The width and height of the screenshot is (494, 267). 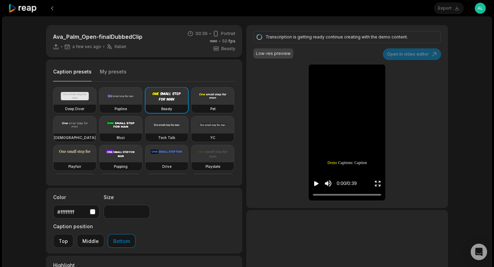 What do you see at coordinates (63, 241) in the screenshot?
I see `button: Top` at bounding box center [63, 241].